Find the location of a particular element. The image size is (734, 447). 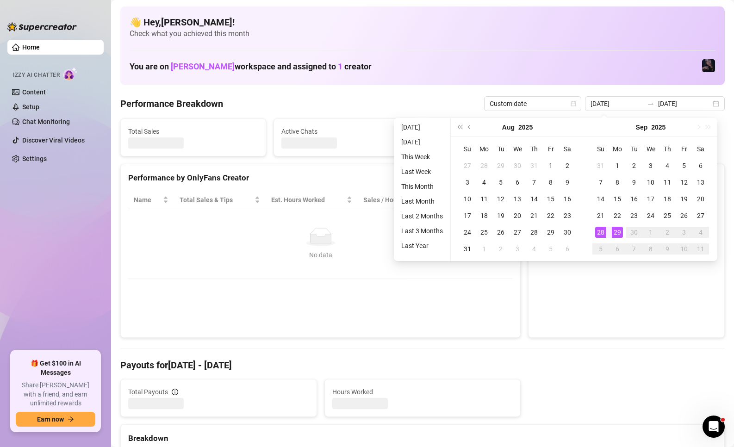

span: to is located at coordinates (651, 104).